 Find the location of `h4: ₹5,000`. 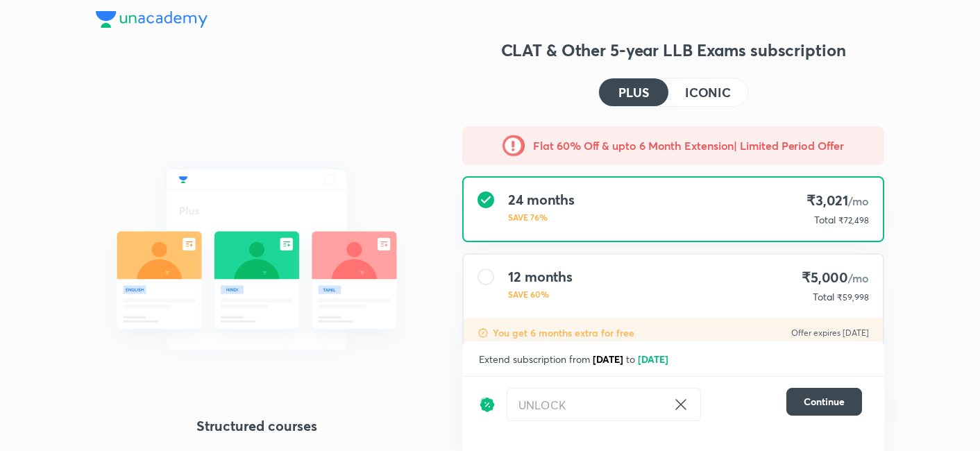

h4: ₹5,000 is located at coordinates (835, 277).